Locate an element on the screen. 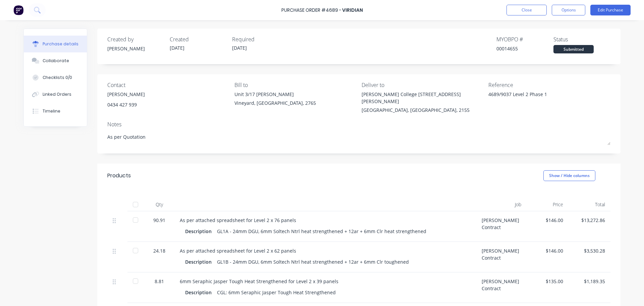 The width and height of the screenshot is (644, 306). div: 6mm Seraphic Jasper Tough Heat Strengthened for Level 2 x 39 panels is located at coordinates (326, 281).